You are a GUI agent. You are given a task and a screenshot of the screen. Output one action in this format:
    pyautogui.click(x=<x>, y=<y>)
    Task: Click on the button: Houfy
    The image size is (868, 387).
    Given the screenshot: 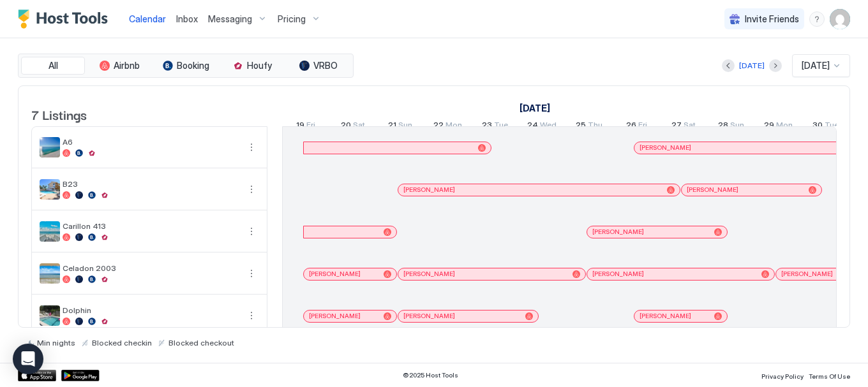 What is the action you would take?
    pyautogui.click(x=252, y=66)
    